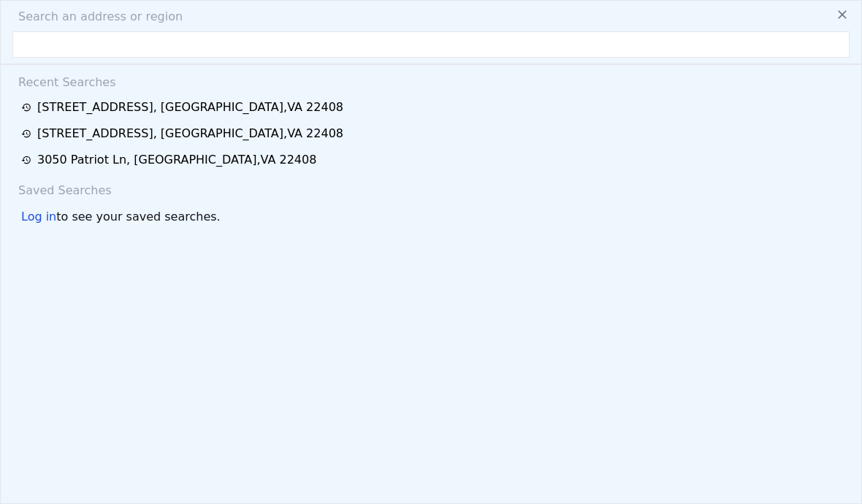 Image resolution: width=862 pixels, height=504 pixels. What do you see at coordinates (431, 188) in the screenshot?
I see `div: Saved Searches` at bounding box center [431, 188].